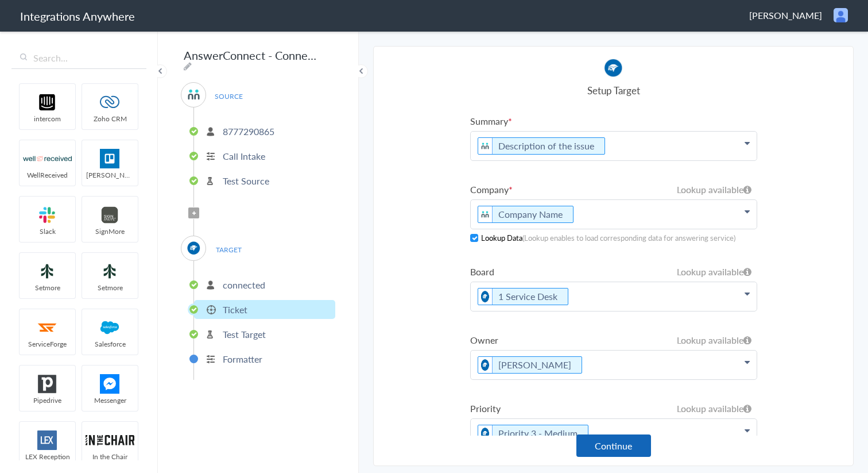 The image size is (868, 473). I want to click on img: slack-logo.svg, so click(47, 215).